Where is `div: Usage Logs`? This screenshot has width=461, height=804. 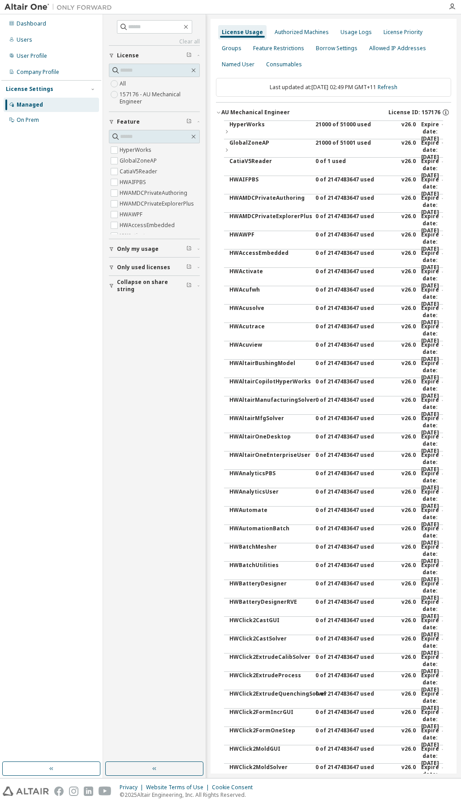
div: Usage Logs is located at coordinates (356, 32).